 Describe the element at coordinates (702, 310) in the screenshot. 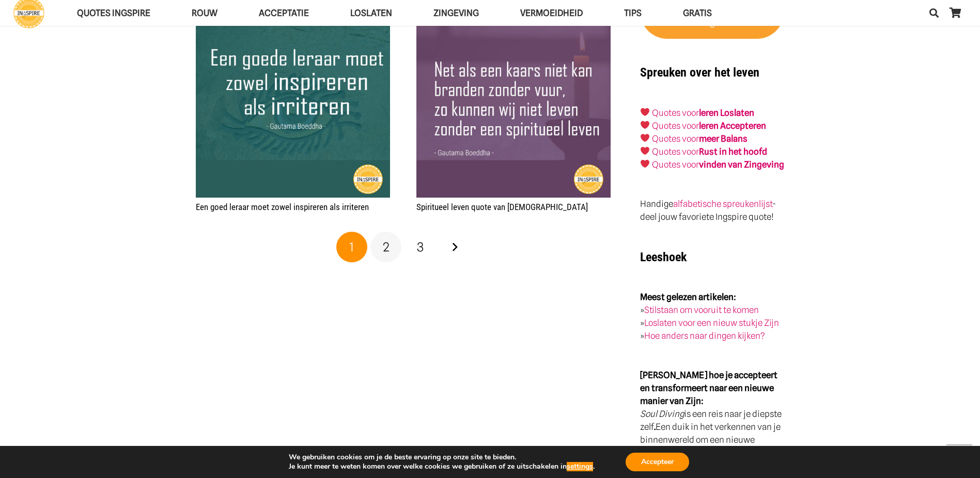

I see `a: Stilstaan om vooruit te komen` at that location.